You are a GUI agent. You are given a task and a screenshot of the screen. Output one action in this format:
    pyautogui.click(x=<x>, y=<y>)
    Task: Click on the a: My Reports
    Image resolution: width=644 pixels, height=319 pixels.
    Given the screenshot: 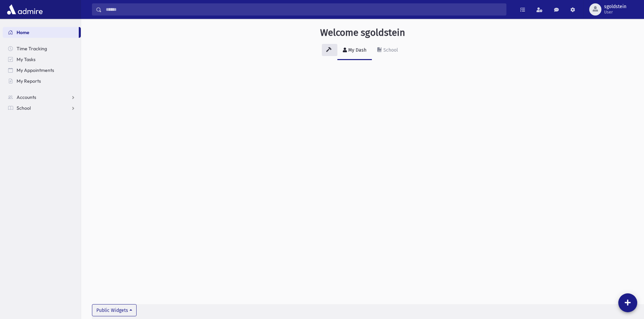 What is the action you would take?
    pyautogui.click(x=42, y=81)
    